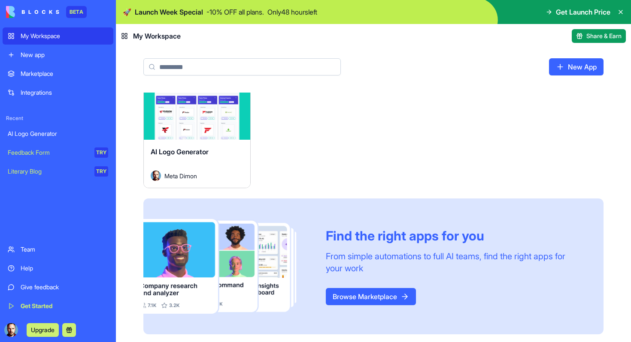 Image resolution: width=631 pixels, height=342 pixels. I want to click on a: Help, so click(58, 269).